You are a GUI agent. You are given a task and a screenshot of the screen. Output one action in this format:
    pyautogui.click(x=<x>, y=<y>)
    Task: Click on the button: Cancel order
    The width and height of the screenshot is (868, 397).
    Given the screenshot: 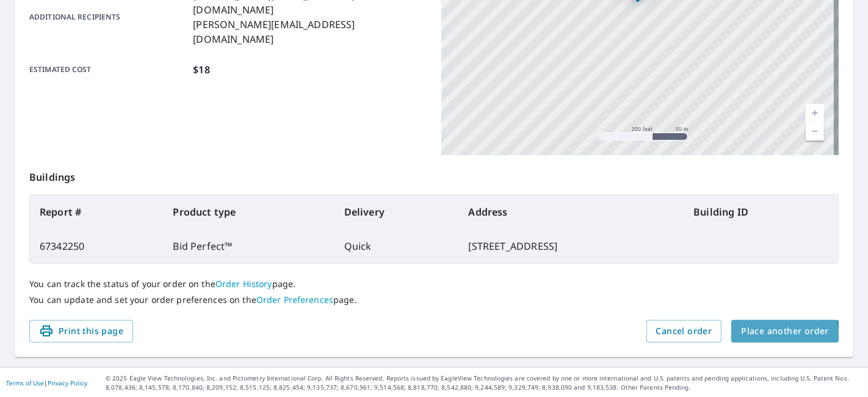 What is the action you would take?
    pyautogui.click(x=685, y=331)
    